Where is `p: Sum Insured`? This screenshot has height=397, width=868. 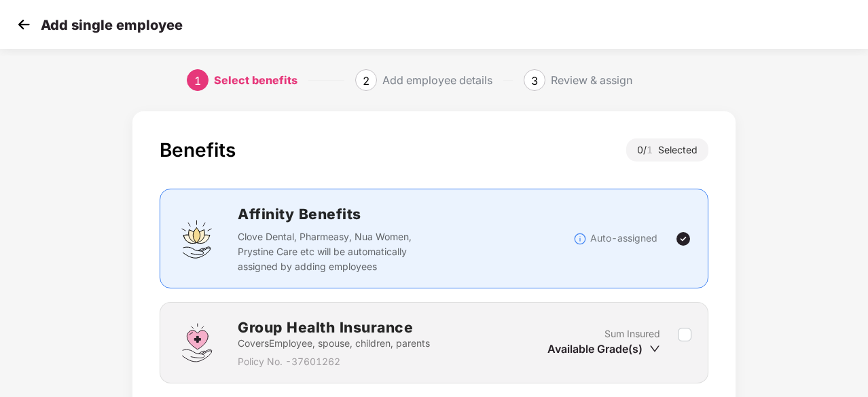 p: Sum Insured is located at coordinates (632, 334).